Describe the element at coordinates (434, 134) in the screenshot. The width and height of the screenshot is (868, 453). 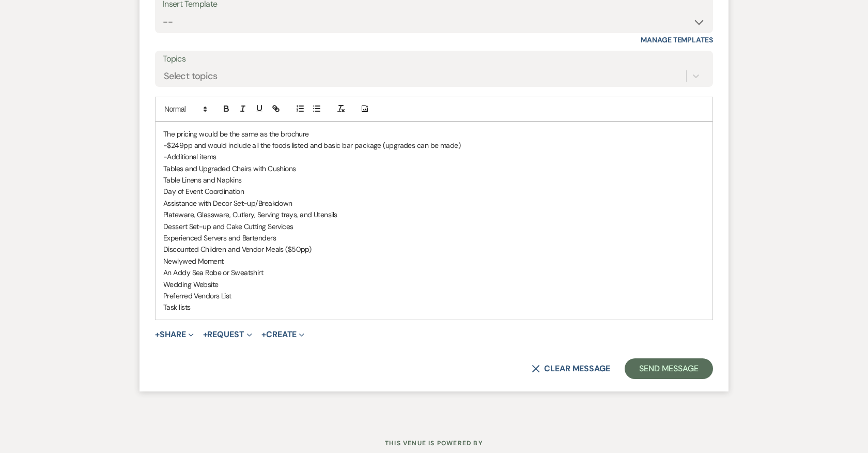
I see `p: The pricing would be the same as the brochure` at that location.